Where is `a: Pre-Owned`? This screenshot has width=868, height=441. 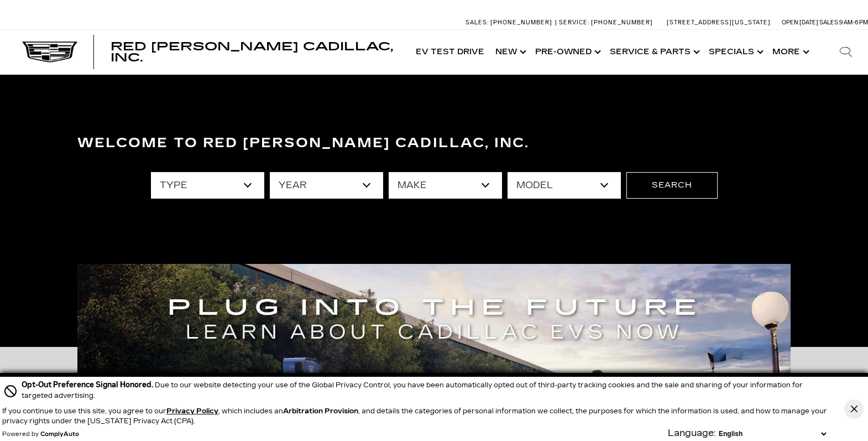 a: Pre-Owned is located at coordinates (567, 52).